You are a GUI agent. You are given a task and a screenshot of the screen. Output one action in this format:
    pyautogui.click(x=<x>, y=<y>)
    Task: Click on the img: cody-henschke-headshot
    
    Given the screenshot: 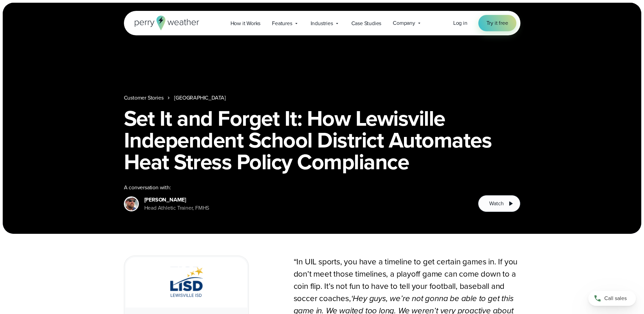 What is the action you would take?
    pyautogui.click(x=131, y=204)
    